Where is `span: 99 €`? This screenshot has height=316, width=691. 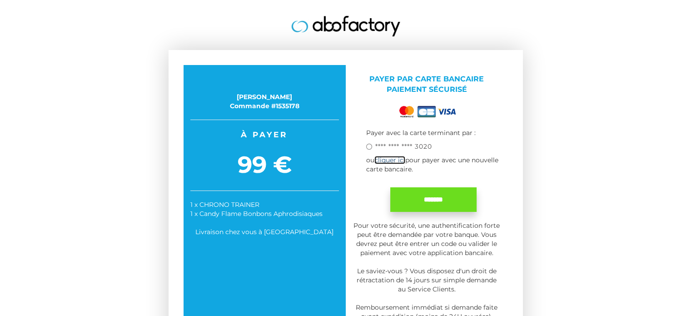
span: 99 € is located at coordinates (264, 164).